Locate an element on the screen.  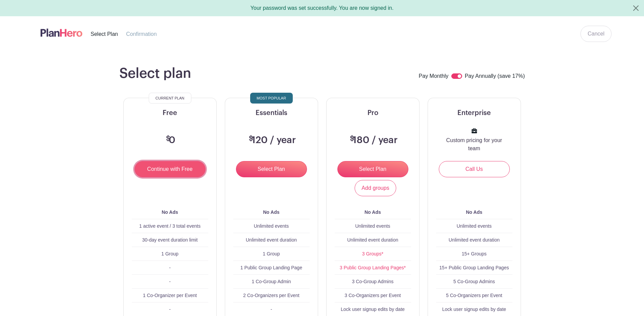
img: logo-507f7623f17ff9eddc593b1ce0a138ce2505c220e1c5a4e2b4648c50719b7d32.svg is located at coordinates (61, 32).